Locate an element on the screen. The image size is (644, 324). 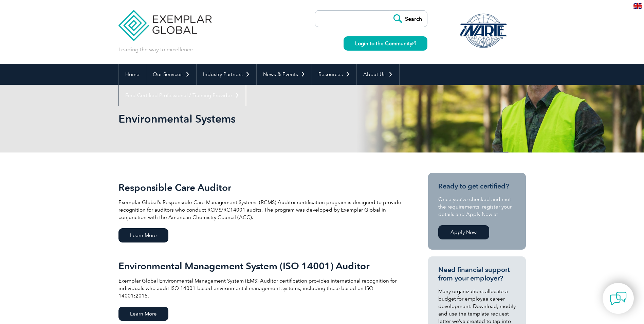
a: Our Services is located at coordinates (171, 74).